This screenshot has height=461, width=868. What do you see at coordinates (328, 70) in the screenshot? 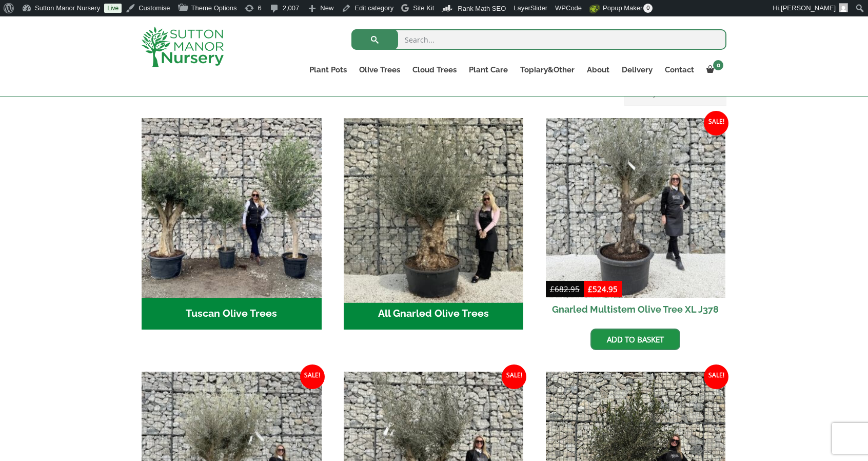
I see `a: Plant Pots` at bounding box center [328, 70].